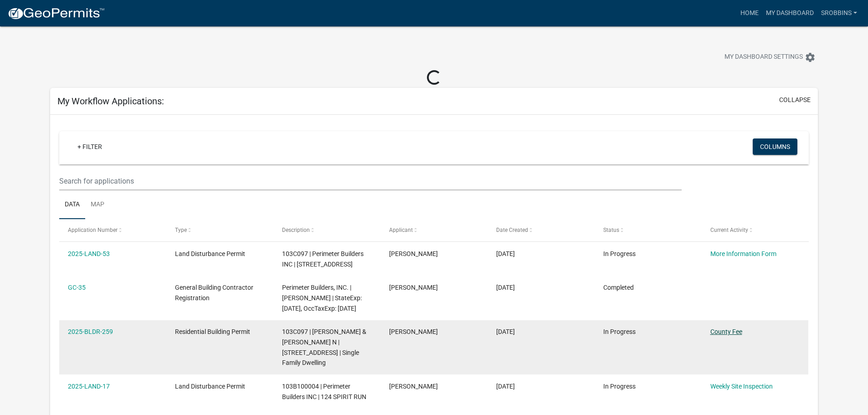 Image resolution: width=868 pixels, height=415 pixels. What do you see at coordinates (219, 230) in the screenshot?
I see `datatable-header-cell: Type` at bounding box center [219, 230].